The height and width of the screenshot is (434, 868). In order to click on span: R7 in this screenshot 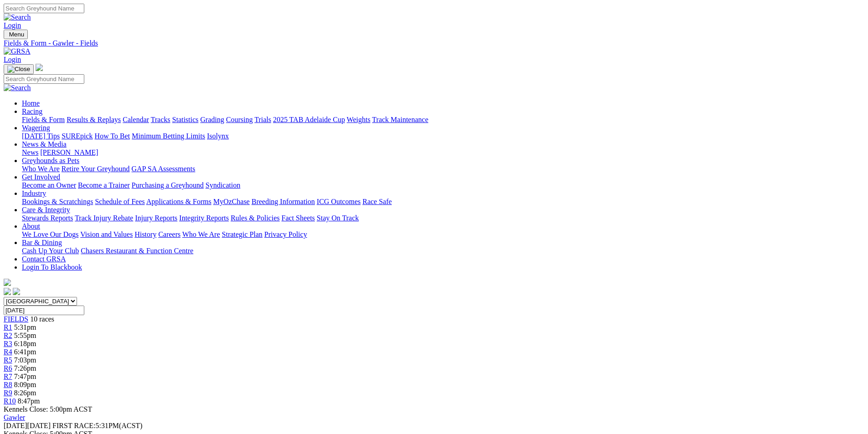, I will do `click(7, 377)`.